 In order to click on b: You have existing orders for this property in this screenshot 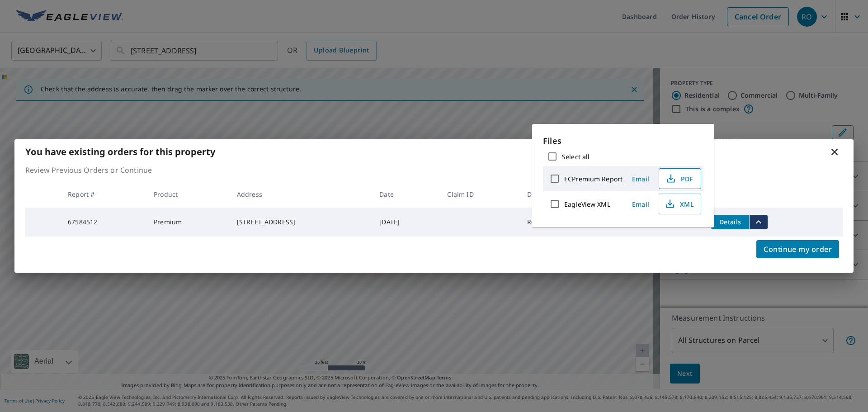, I will do `click(120, 151)`.